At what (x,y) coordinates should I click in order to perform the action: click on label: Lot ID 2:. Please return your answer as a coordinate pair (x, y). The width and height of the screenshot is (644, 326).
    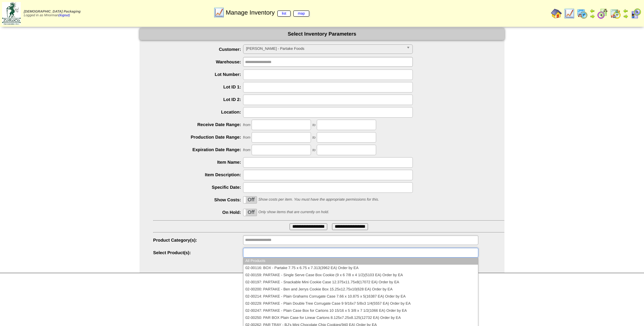
    Looking at the image, I should click on (198, 99).